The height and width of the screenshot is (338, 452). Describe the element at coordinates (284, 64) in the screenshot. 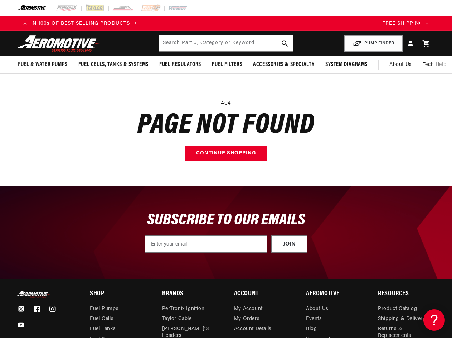

I see `summary: Accessories & Specialty` at that location.